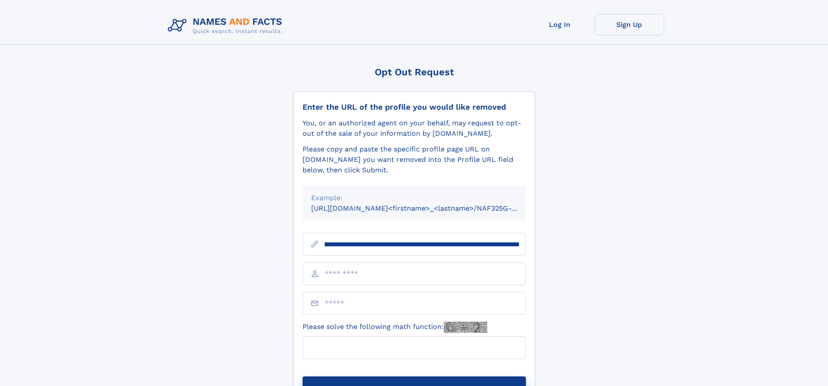 This screenshot has height=386, width=828. What do you see at coordinates (227, 26) in the screenshot?
I see `img: Logo Names and Facts` at bounding box center [227, 26].